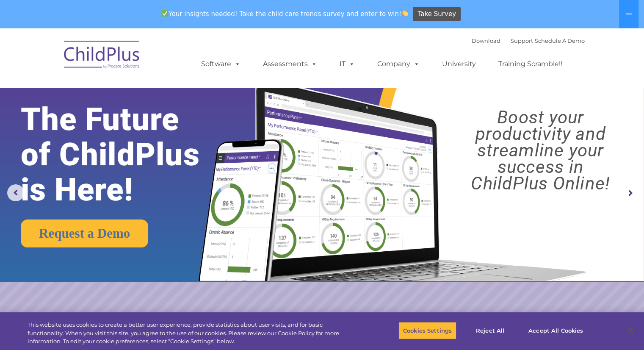 This screenshot has width=644, height=350. Describe the element at coordinates (521, 41) in the screenshot. I see `a: Support` at that location.